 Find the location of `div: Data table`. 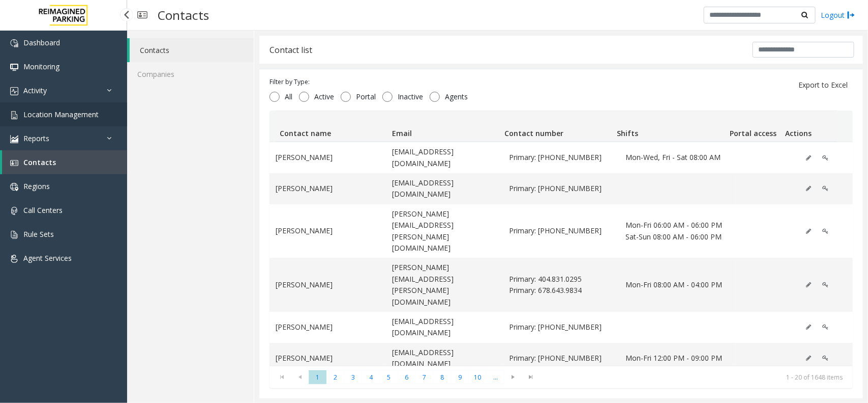

div: Data table is located at coordinates (561, 238).